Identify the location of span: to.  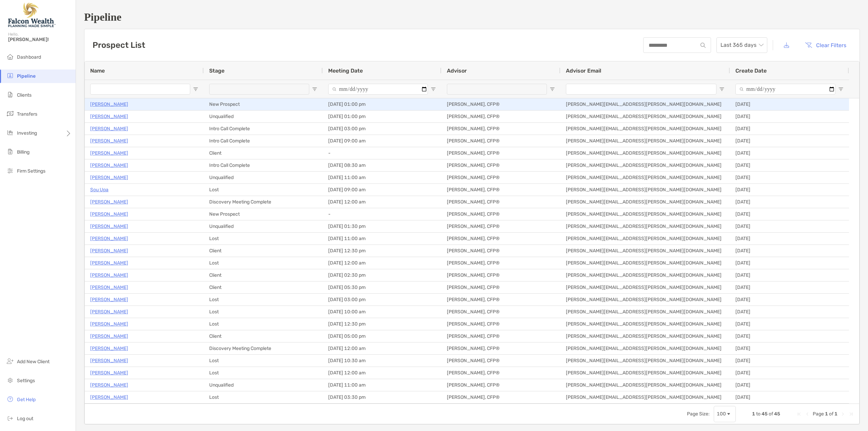
(758, 414).